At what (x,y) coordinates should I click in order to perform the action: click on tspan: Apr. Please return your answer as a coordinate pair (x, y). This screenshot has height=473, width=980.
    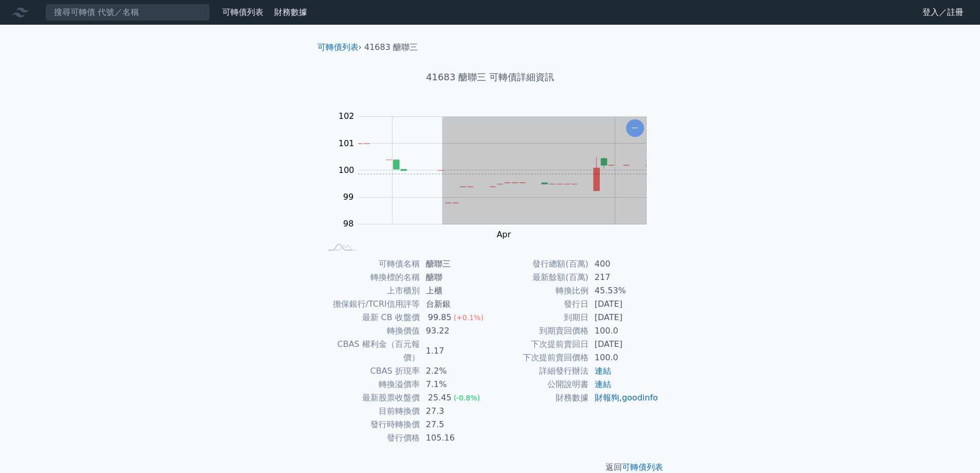
    Looking at the image, I should click on (504, 234).